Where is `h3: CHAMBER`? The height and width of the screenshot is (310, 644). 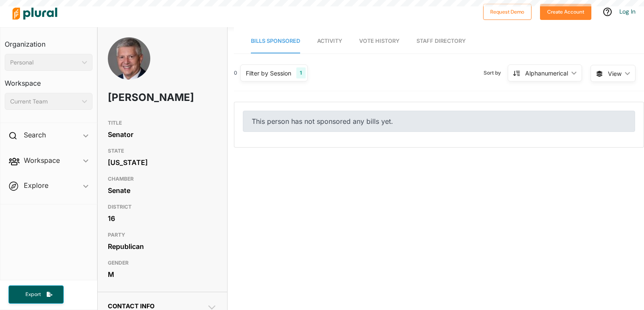 h3: CHAMBER is located at coordinates (162, 179).